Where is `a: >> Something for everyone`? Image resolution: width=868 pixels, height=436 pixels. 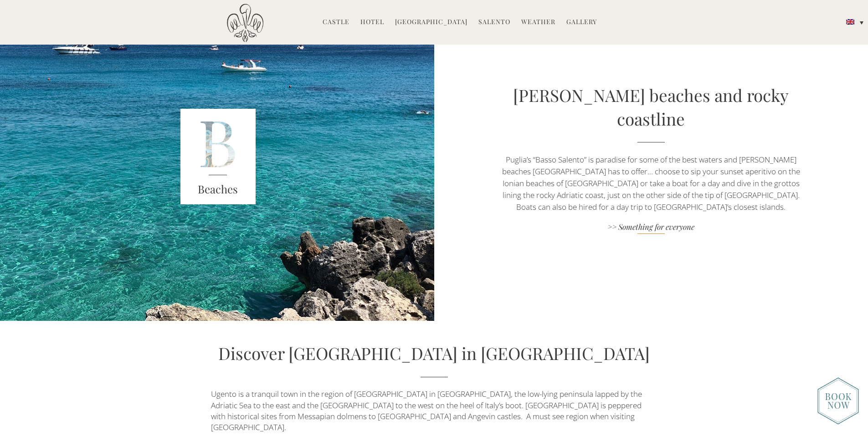 a: >> Something for everyone is located at coordinates (651, 228).